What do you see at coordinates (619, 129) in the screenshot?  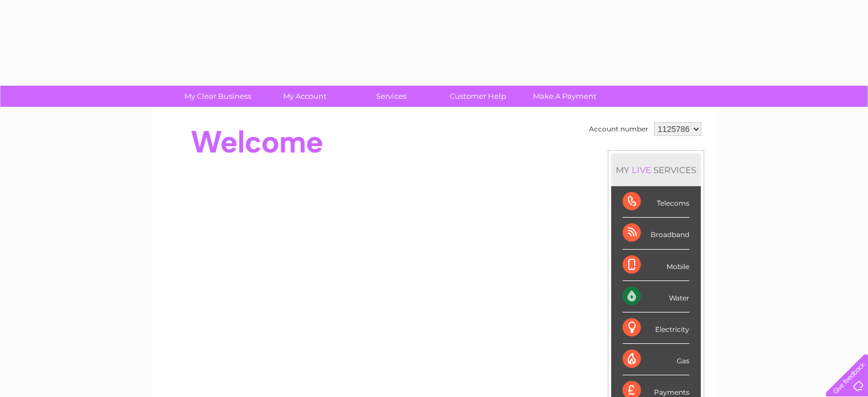 I see `td: Account number` at bounding box center [619, 129].